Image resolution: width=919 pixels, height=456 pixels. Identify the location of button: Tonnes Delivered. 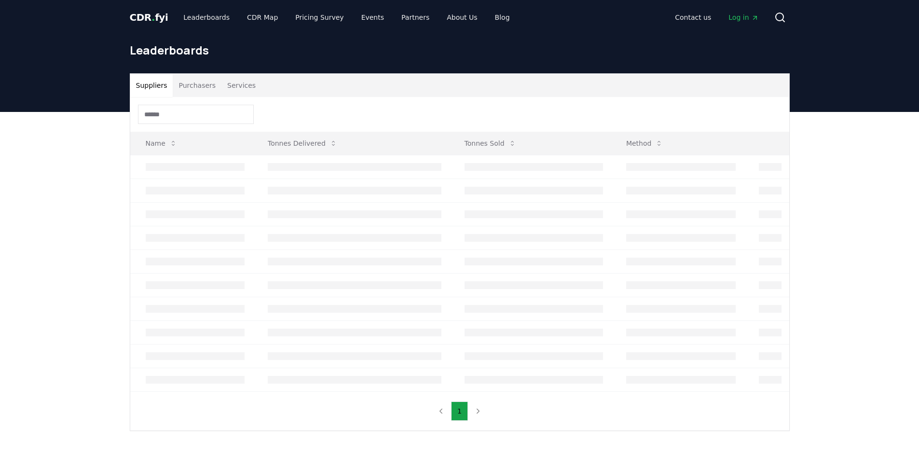
(302, 143).